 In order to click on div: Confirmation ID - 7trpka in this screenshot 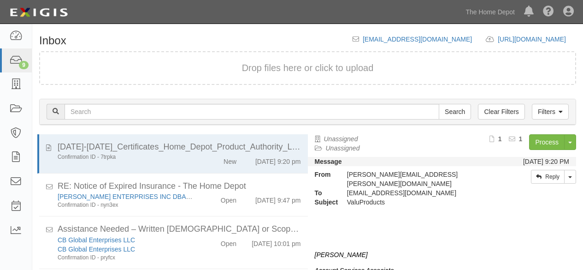, I will do `click(125, 157)`.